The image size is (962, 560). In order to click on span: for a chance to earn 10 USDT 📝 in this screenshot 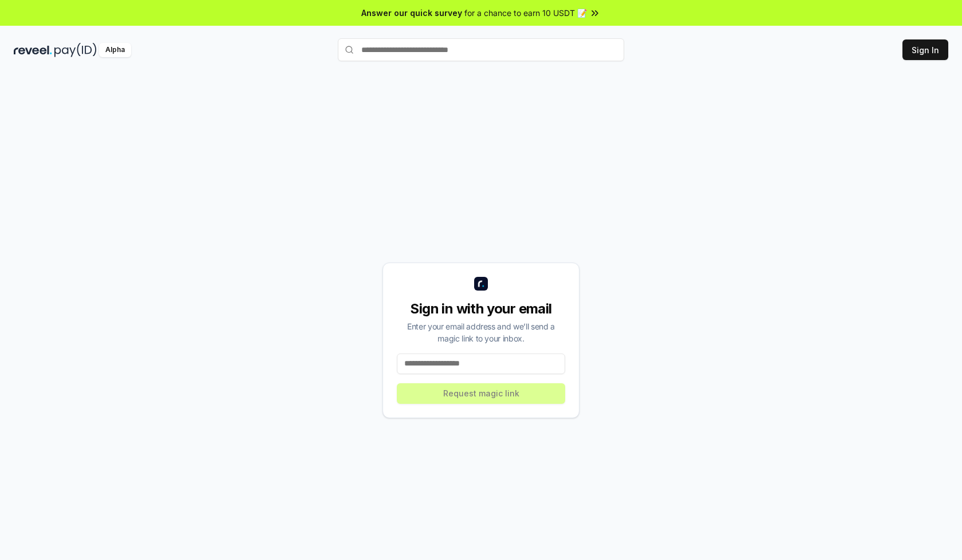, I will do `click(525, 13)`.